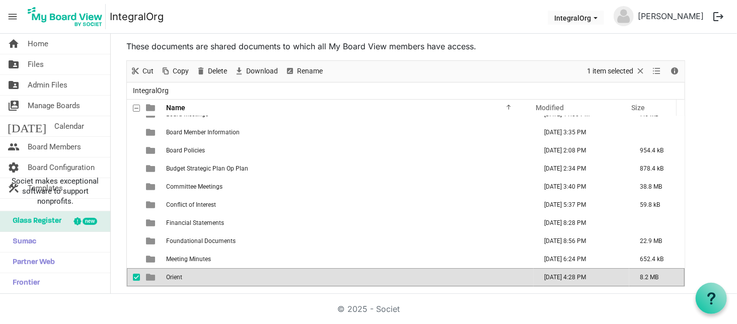 The height and width of the screenshot is (324, 737). I want to click on span: Board Meetings, so click(187, 114).